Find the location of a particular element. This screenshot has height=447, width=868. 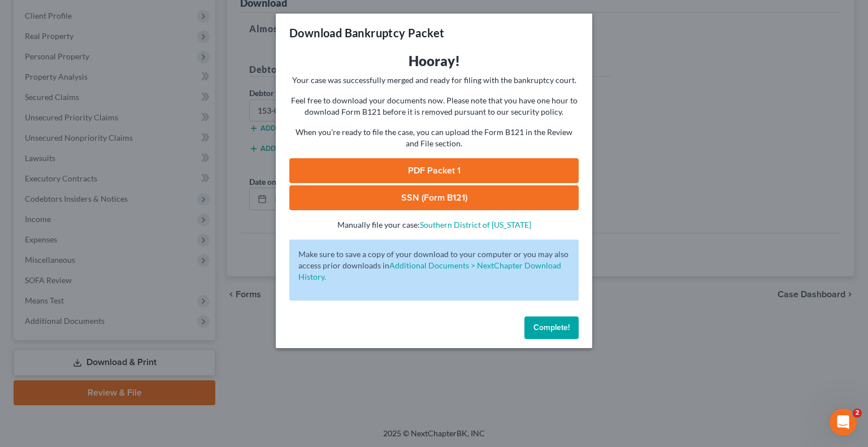

a: SSN (Form B121) is located at coordinates (434, 198).